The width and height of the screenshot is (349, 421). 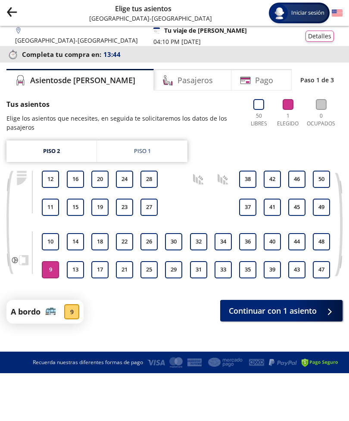 What do you see at coordinates (199, 270) in the screenshot?
I see `button: 31` at bounding box center [199, 270].